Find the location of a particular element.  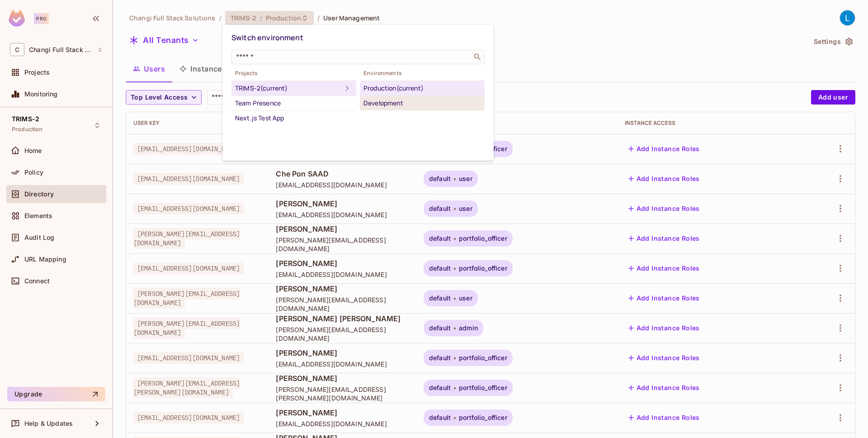

div: Team Presence is located at coordinates (294, 103).